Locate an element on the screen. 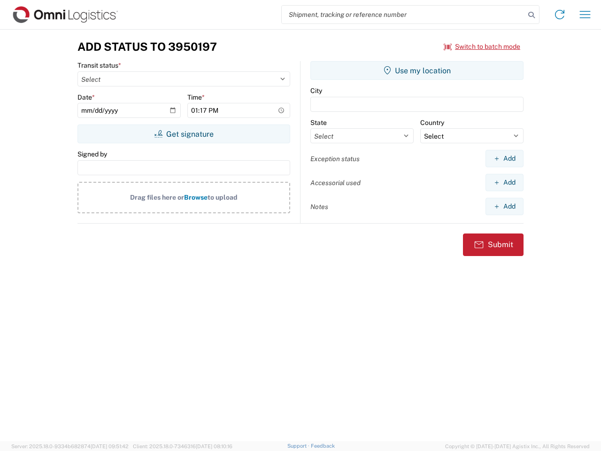 Image resolution: width=601 pixels, height=451 pixels. span: to upload is located at coordinates (222, 197).